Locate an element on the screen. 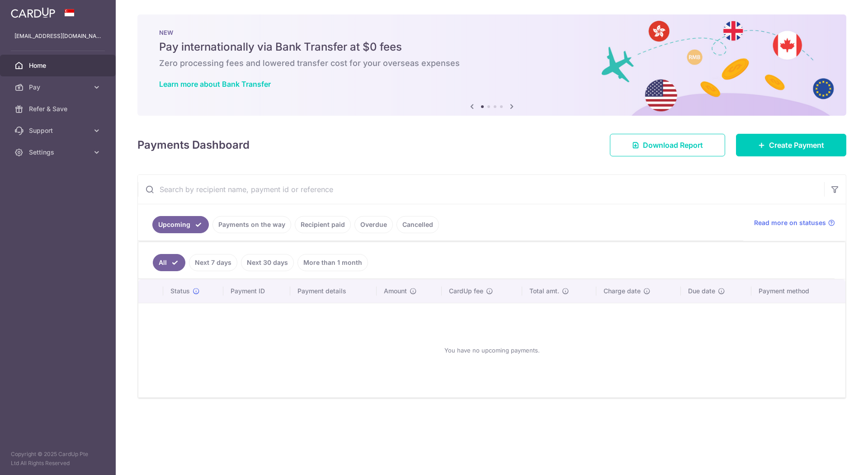  span: Support is located at coordinates (59, 131).